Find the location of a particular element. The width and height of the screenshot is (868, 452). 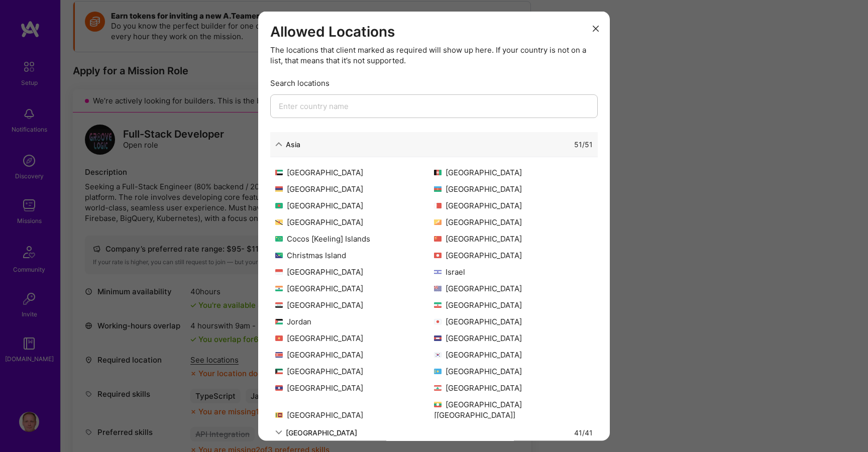

img: Azerbaijan is located at coordinates (438, 188).